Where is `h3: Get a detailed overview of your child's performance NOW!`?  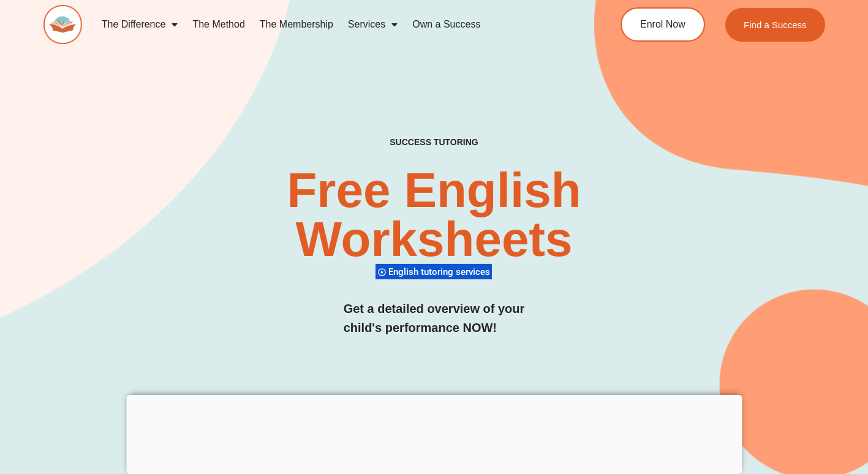 h3: Get a detailed overview of your child's performance NOW! is located at coordinates (434, 318).